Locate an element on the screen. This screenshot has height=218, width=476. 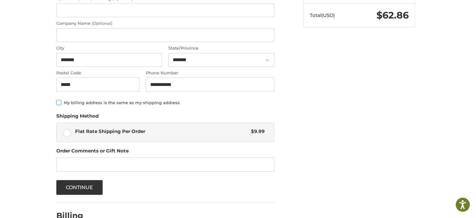
span: Flat Rate Shipping Per Order is located at coordinates (162, 131).